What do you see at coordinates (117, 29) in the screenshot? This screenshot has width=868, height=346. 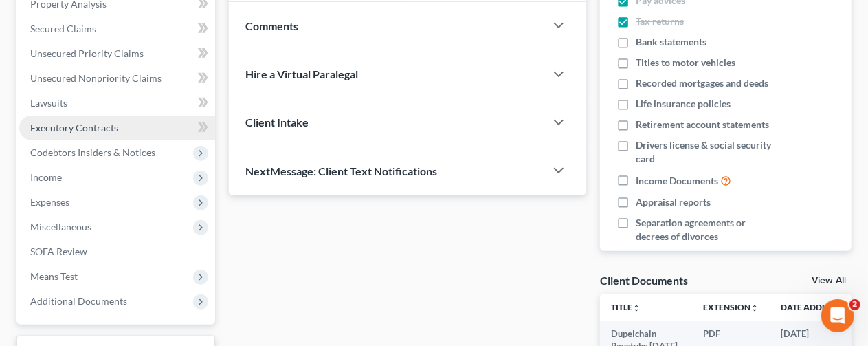 I see `a: Secured Claims` at bounding box center [117, 29].